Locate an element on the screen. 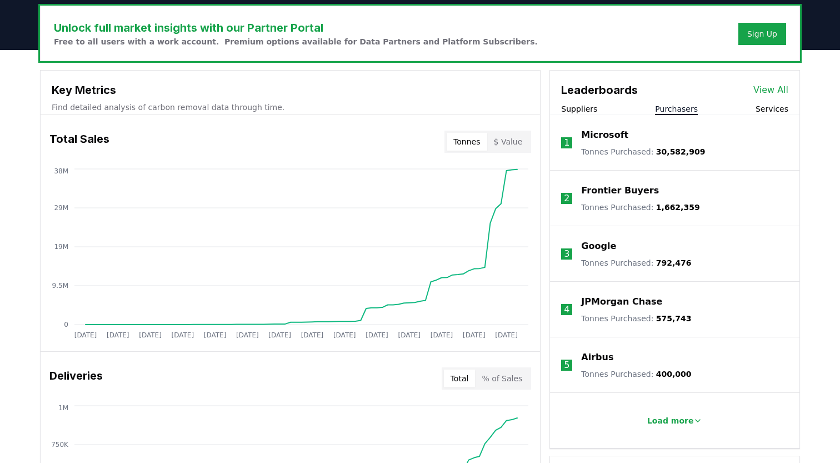  h3: Leaderboards is located at coordinates (599, 90).